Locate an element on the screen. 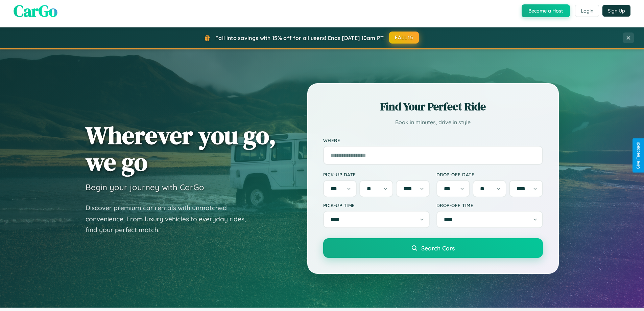 The image size is (644, 311). div: Give Feedback is located at coordinates (638, 156).